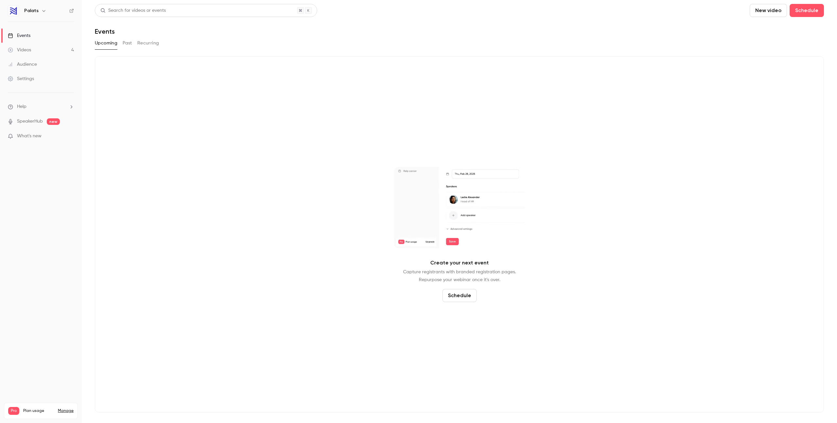 The image size is (837, 423). I want to click on p: Create your next event, so click(459, 263).